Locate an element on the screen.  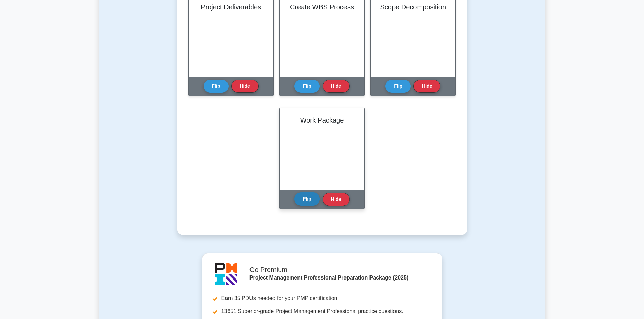
h2: Project Deliverables is located at coordinates (231, 7).